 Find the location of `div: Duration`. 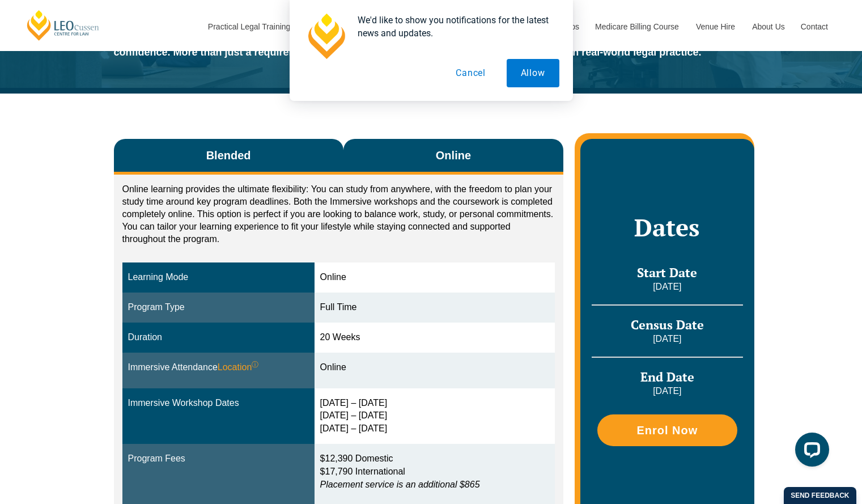

div: Duration is located at coordinates (218, 337).